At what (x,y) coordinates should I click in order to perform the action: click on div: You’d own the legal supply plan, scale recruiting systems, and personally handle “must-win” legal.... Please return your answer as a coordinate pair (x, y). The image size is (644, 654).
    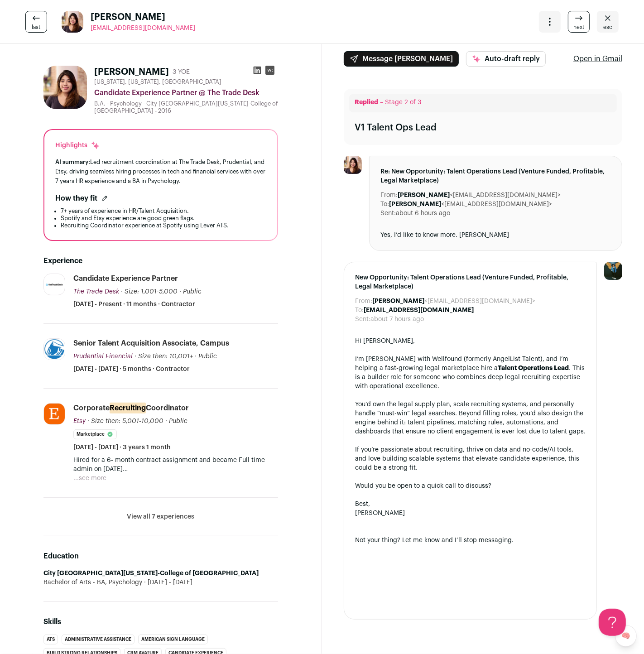
    Looking at the image, I should click on (470, 418).